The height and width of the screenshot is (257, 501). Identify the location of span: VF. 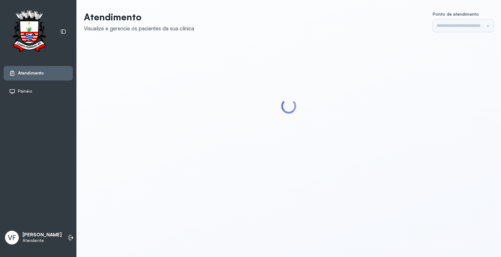
(12, 238).